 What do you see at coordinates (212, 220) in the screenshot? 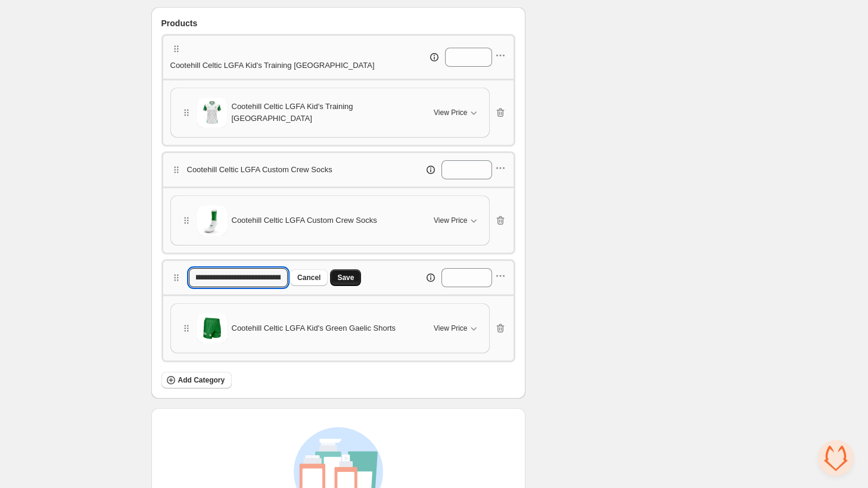
I see `img: Cootehill Celtic LGFA Custom Crew Socks` at bounding box center [212, 220].